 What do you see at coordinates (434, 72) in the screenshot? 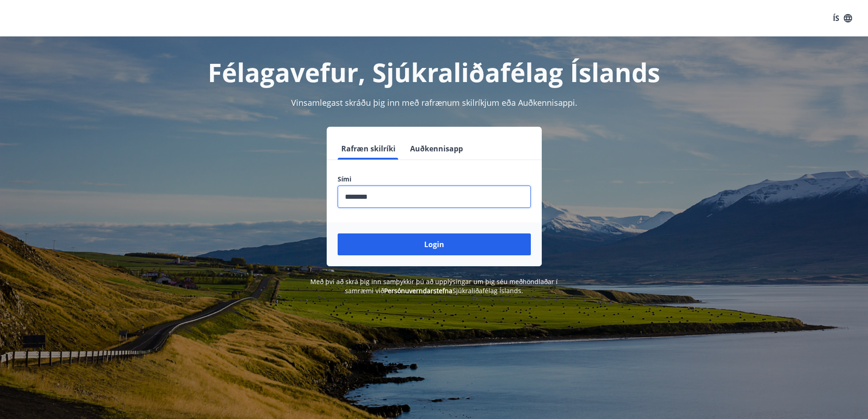
I see `h1: Félagavefur, Sjúkraliðafélag Íslands` at bounding box center [434, 72].